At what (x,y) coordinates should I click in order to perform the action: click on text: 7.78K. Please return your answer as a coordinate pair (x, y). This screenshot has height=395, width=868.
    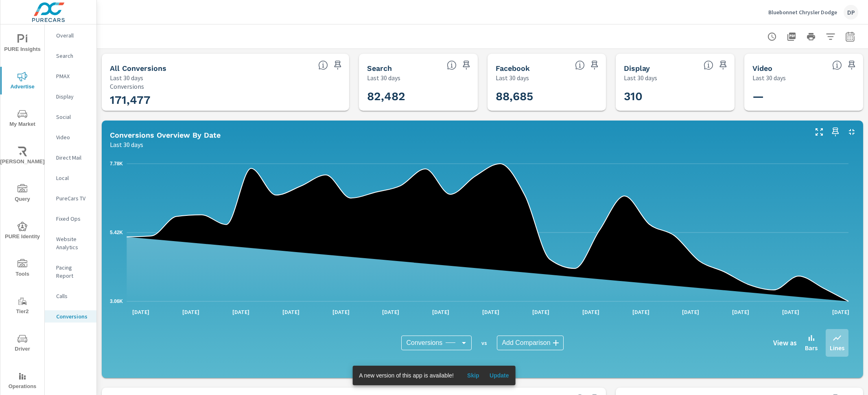
    Looking at the image, I should click on (116, 164).